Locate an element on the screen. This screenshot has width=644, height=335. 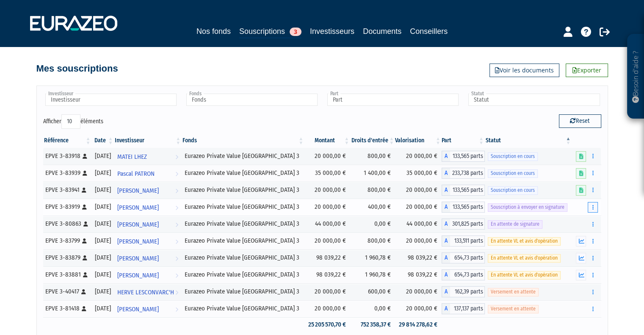
a: MATEI LHEZ is located at coordinates (148, 157).